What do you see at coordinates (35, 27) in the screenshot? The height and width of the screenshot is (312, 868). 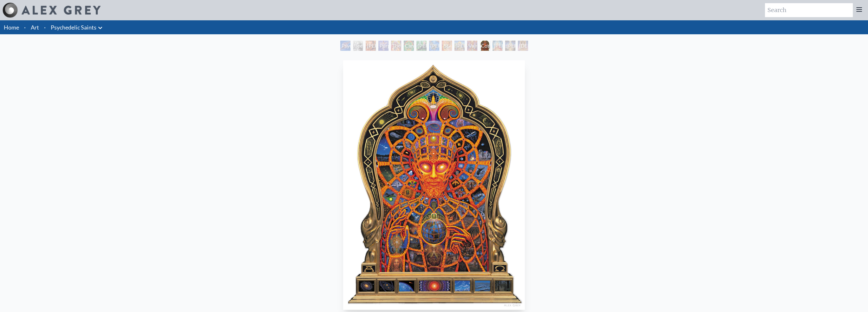 I see `a: Art` at bounding box center [35, 27].